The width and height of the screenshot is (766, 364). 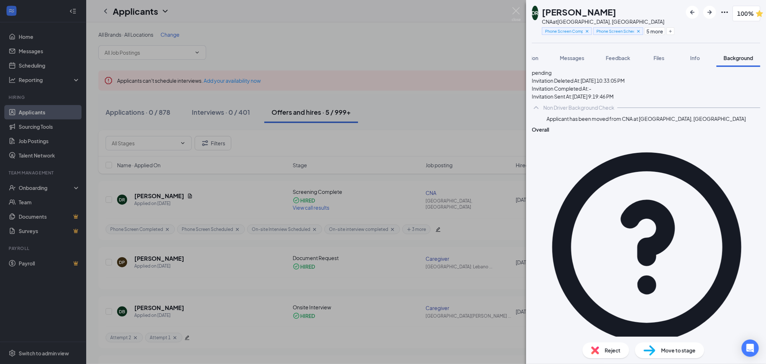 I want to click on button: Plus, so click(x=671, y=31).